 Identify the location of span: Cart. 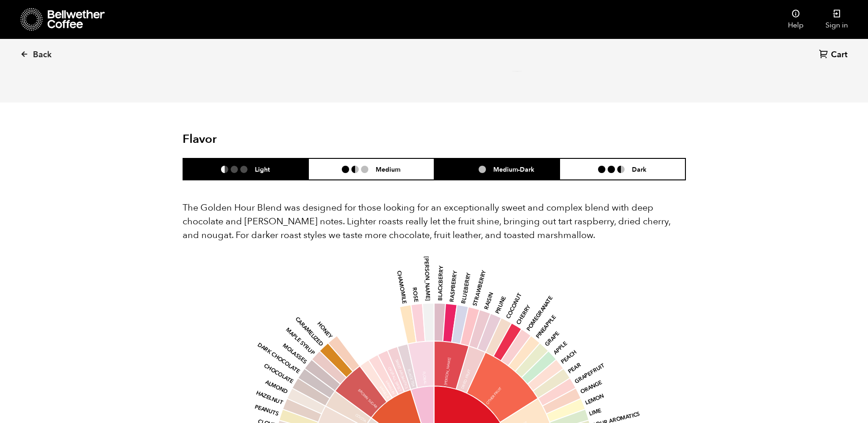
(839, 55).